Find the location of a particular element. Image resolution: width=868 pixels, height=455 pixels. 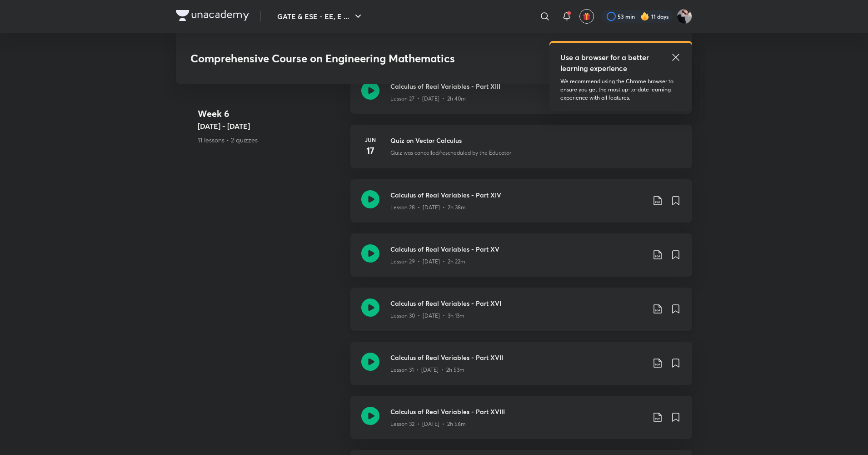

h3: Calculus of Real Variables - Part XIII is located at coordinates (518, 86).